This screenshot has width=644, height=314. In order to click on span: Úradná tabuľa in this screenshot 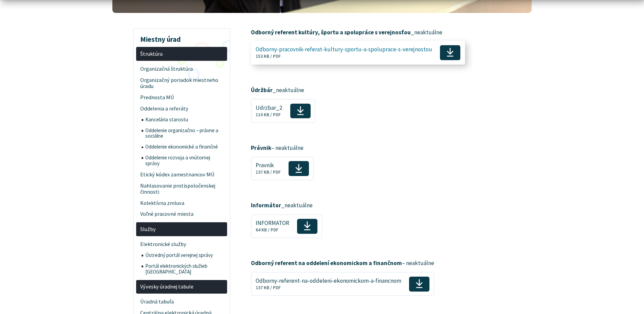, I will do `click(182, 302)`.